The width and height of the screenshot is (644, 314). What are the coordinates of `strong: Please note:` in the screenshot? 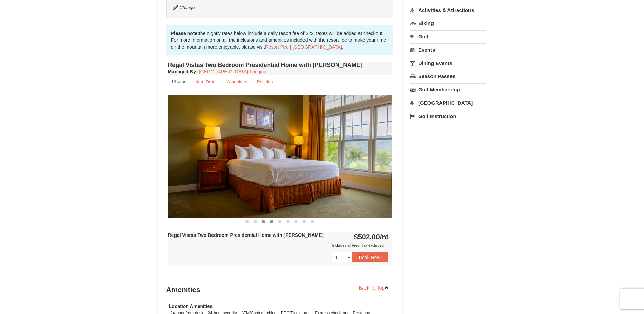 It's located at (185, 33).